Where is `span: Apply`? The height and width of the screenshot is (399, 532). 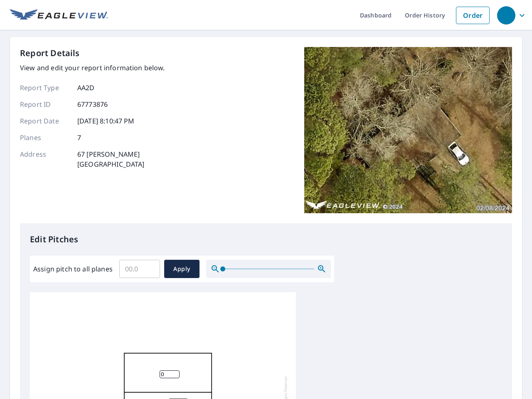 span: Apply is located at coordinates (181, 269).